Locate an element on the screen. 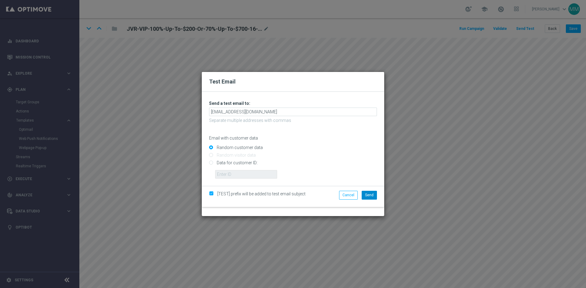 The height and width of the screenshot is (288, 586). p: Separate multiple addresses with commas is located at coordinates (293, 121).